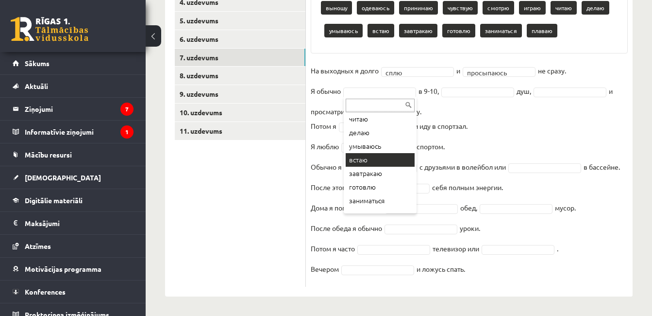 The height and width of the screenshot is (316, 652). What do you see at coordinates (380, 119) in the screenshot?
I see `div: читаю` at bounding box center [380, 119].